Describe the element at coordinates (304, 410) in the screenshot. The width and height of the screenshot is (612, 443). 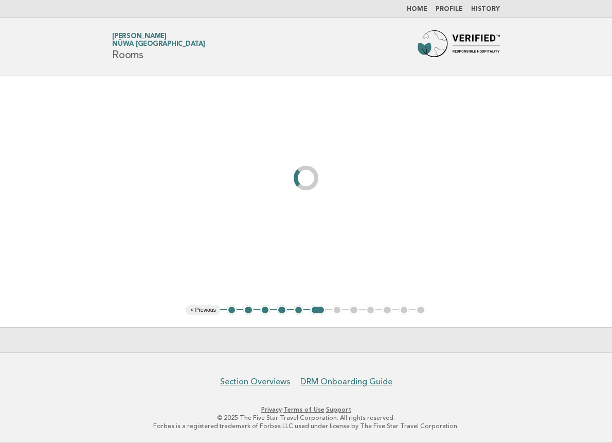
I see `a: Terms of Use` at that location.